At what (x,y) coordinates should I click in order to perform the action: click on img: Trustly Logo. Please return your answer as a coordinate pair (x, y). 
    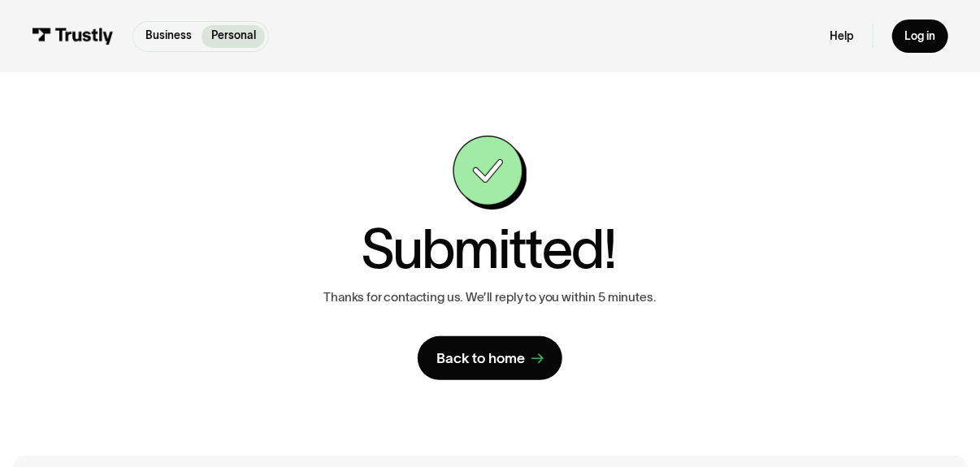
    Looking at the image, I should click on (72, 36).